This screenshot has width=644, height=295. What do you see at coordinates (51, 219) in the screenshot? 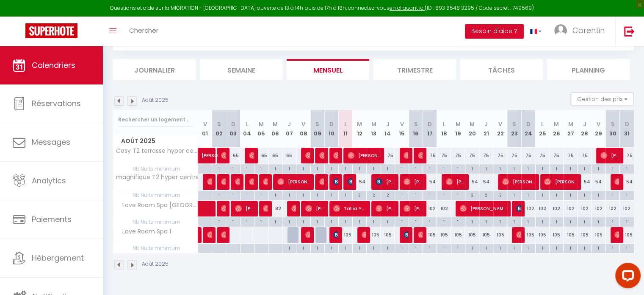
I see `span: Paiements` at bounding box center [51, 219].